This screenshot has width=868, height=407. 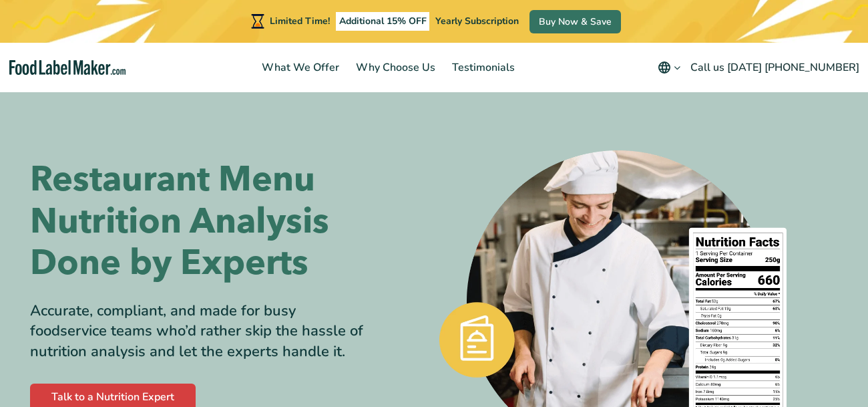 What do you see at coordinates (199, 331) in the screenshot?
I see `p: Accurate, compliant, and made for busy foodservice teams who’d rather skip the hassle of nutritio...` at bounding box center [199, 331].